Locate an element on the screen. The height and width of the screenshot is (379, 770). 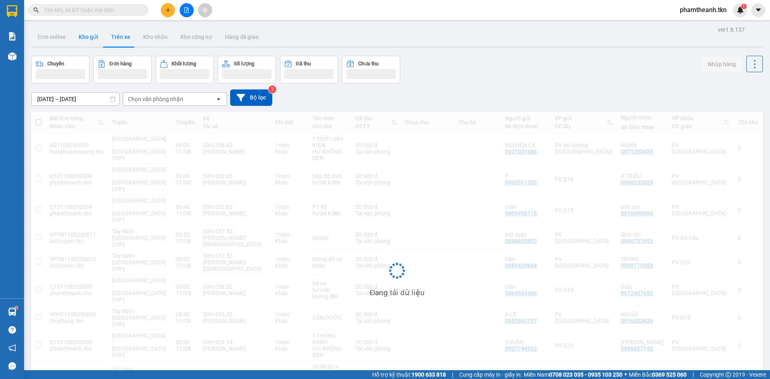
button: Số lượng is located at coordinates (247, 69).